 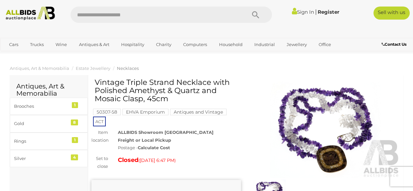 I want to click on a: Rings 1, so click(x=49, y=141).